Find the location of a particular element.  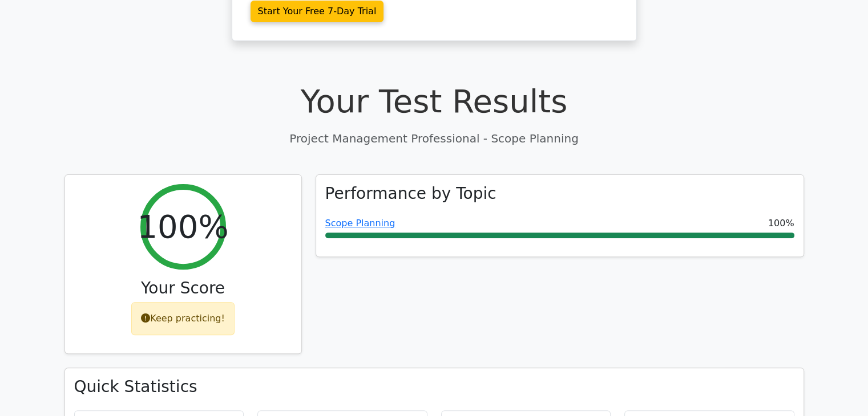

a: Scope Planning is located at coordinates (360, 223).